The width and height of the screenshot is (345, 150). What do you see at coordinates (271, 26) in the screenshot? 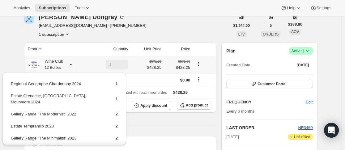
I see `span: 5` at bounding box center [271, 26].